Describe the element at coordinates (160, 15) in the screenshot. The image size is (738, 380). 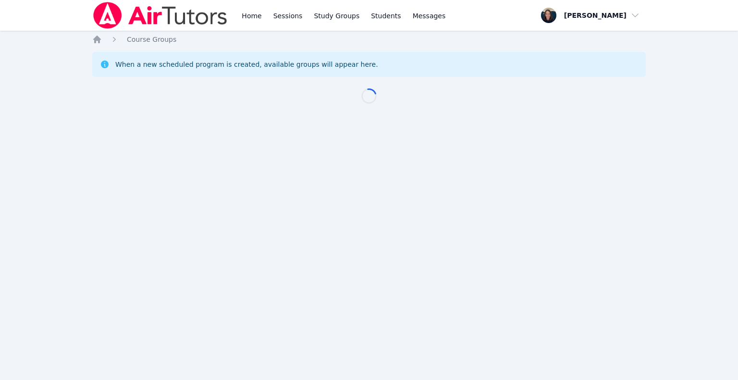
I see `img: Air Tutors` at that location.